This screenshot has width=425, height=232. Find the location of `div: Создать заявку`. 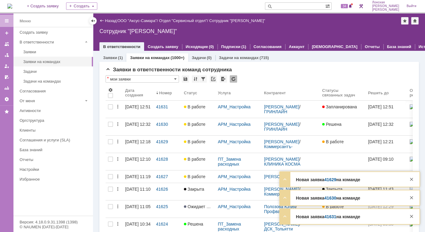

div: Создать заявку is located at coordinates (55, 32).